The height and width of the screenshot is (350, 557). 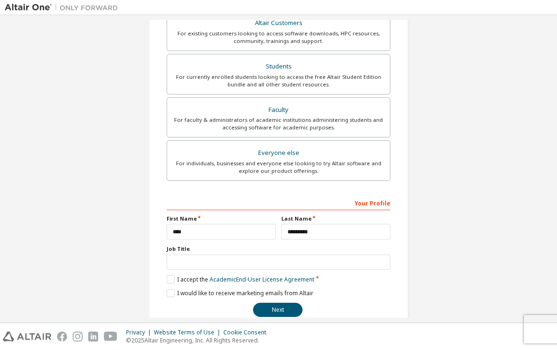 What do you see at coordinates (262, 279) in the screenshot?
I see `a: Academic End-User License Agreement` at bounding box center [262, 279].